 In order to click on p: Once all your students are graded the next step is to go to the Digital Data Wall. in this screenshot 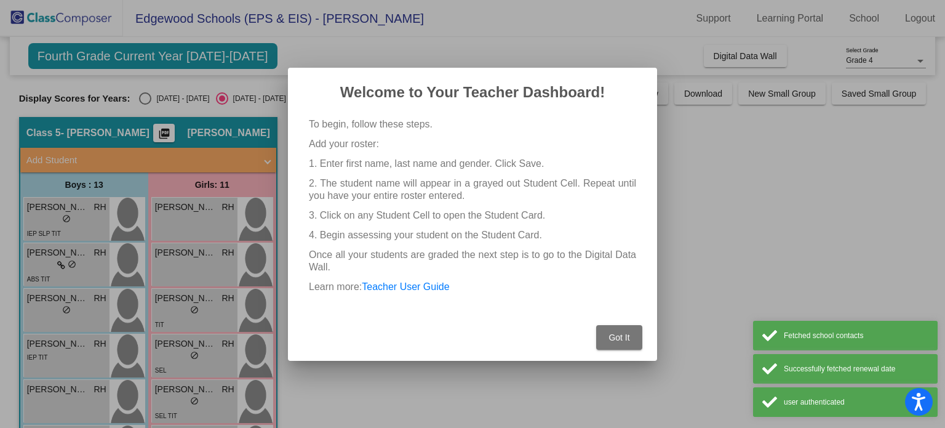, I will do `click(473, 261)`.